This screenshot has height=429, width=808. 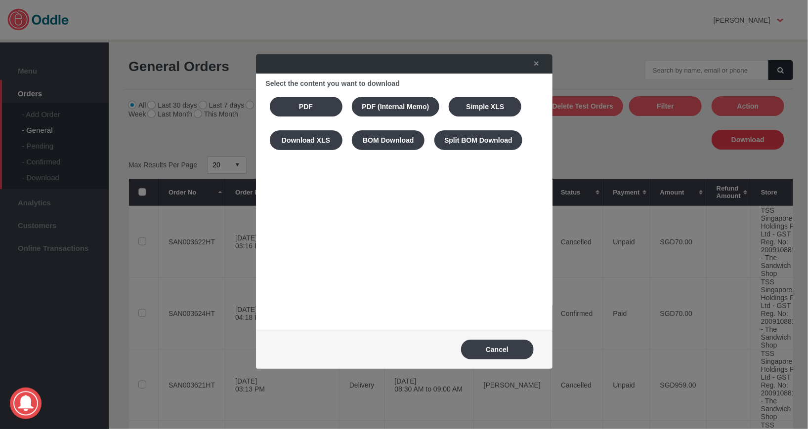 What do you see at coordinates (395, 107) in the screenshot?
I see `button: PDF (Internal Memo)` at bounding box center [395, 107].